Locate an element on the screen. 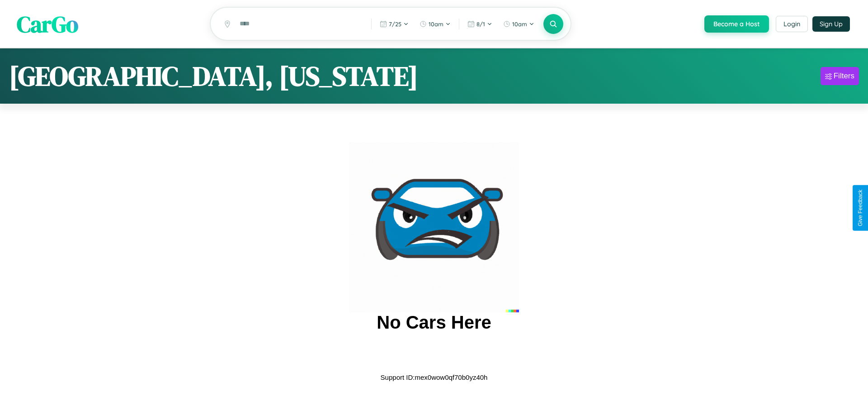 This screenshot has height=416, width=868. button: Become a Host is located at coordinates (737, 24).